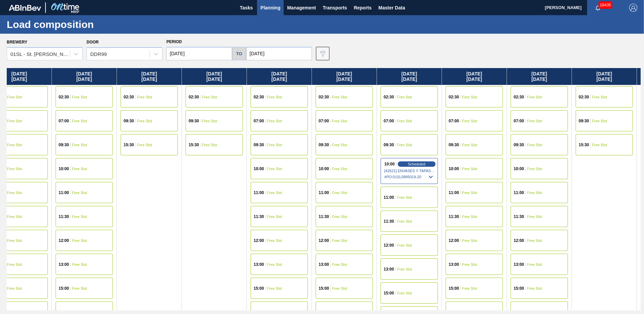  Describe the element at coordinates (240, 53) in the screenshot. I see `h5: to` at that location.